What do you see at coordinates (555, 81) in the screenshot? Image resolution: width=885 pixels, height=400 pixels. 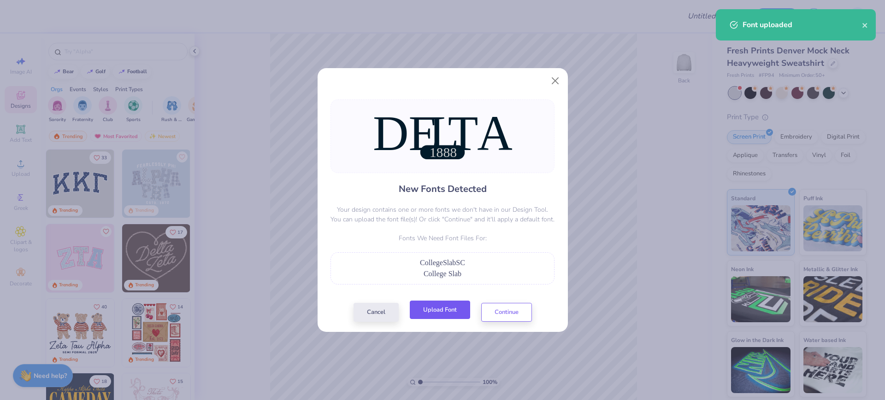 I see `button: Close` at bounding box center [555, 81].